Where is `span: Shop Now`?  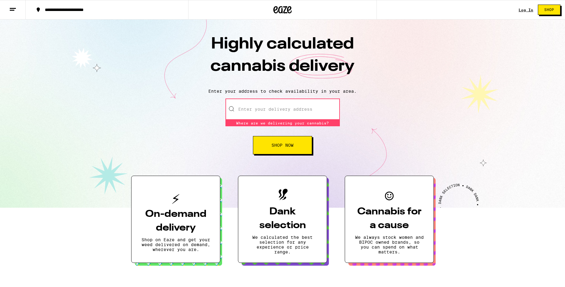 span: Shop Now is located at coordinates (283, 145).